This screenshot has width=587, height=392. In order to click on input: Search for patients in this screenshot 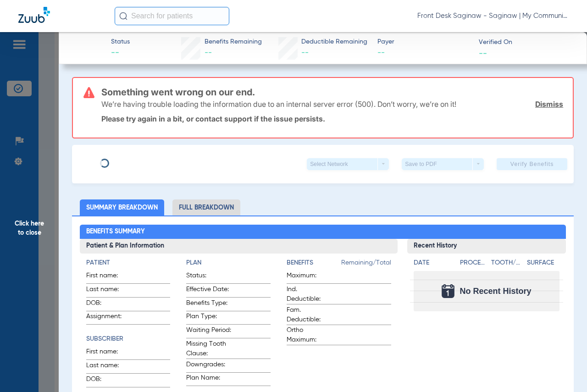, I will do `click(172, 16)`.